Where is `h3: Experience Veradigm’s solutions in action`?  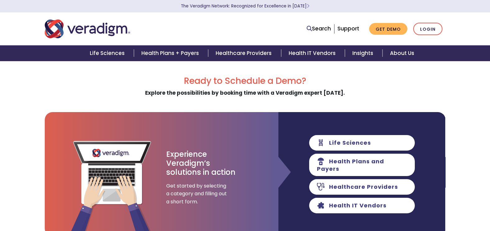 h3: Experience Veradigm’s solutions in action is located at coordinates (201, 163).